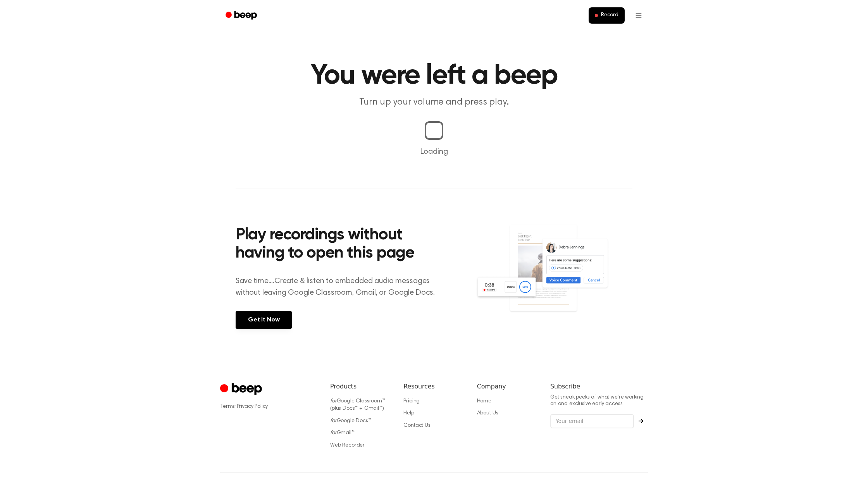 This screenshot has width=868, height=488. What do you see at coordinates (507, 387) in the screenshot?
I see `h6: Company` at bounding box center [507, 387].